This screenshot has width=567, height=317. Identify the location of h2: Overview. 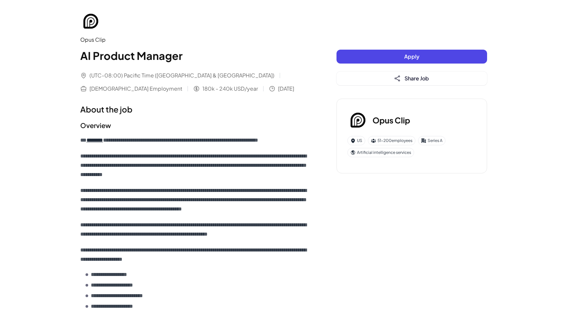
(195, 125).